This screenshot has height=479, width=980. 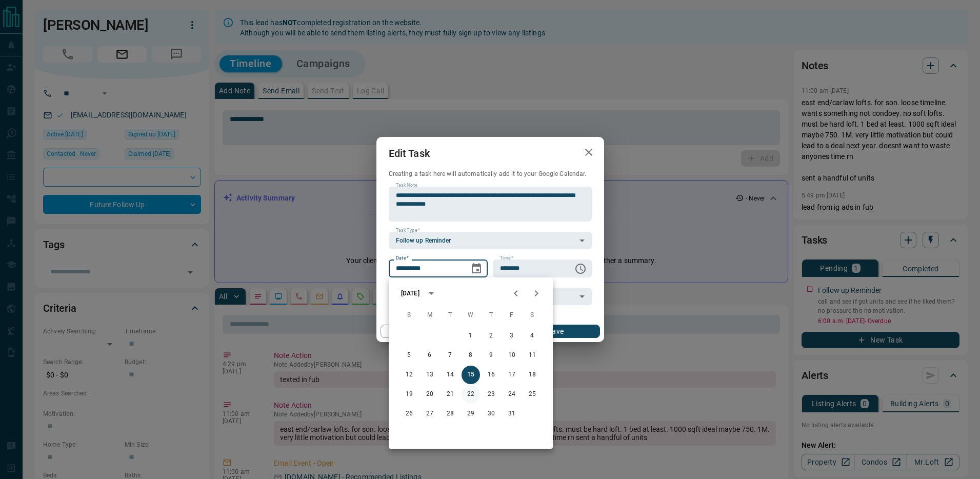 I want to click on button: Previous month, so click(x=516, y=293).